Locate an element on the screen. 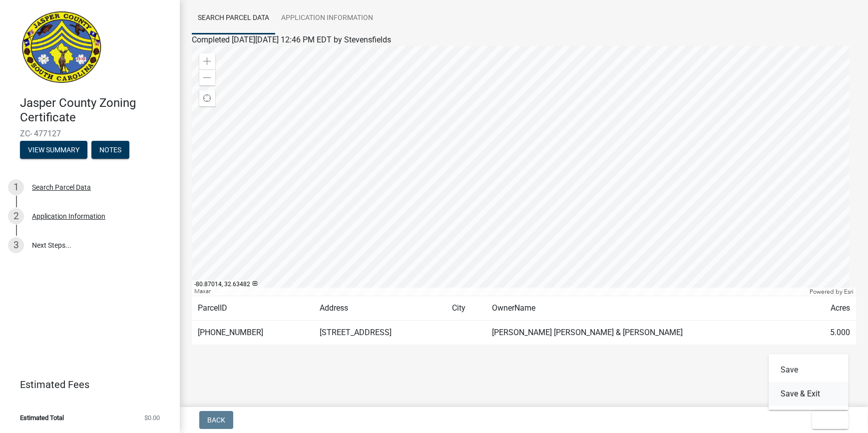 The height and width of the screenshot is (433, 868). span: Back is located at coordinates (216, 420).